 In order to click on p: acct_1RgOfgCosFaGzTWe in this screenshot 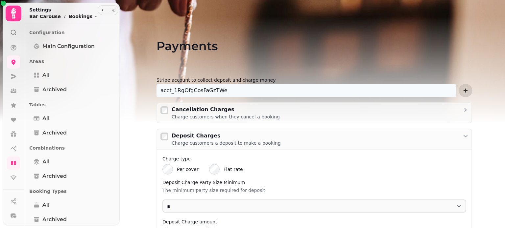, I will do `click(194, 90)`.